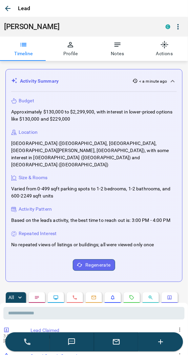 The width and height of the screenshot is (188, 355). What do you see at coordinates (70, 49) in the screenshot?
I see `button: Profile` at bounding box center [70, 49].